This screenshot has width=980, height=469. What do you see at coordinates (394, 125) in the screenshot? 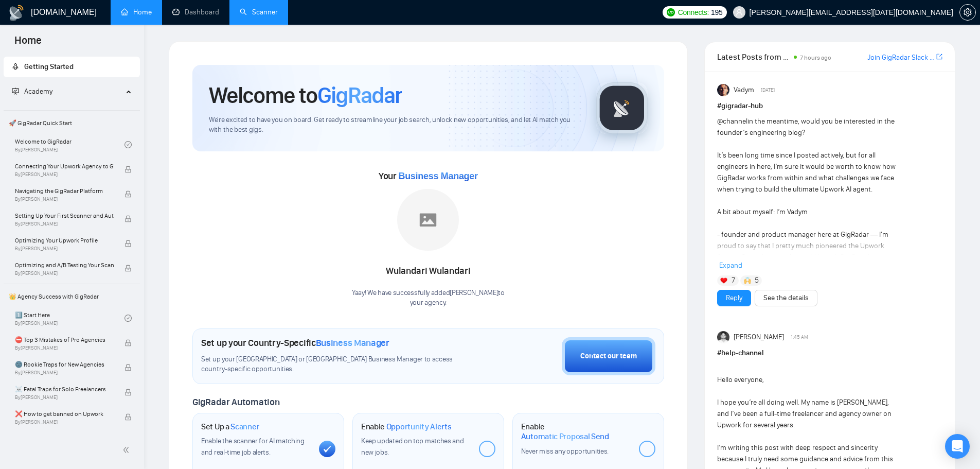
I see `span: We're excited to have you on board. Get ready to streamline your job search, unlock new opportuni...` at bounding box center [394, 125].